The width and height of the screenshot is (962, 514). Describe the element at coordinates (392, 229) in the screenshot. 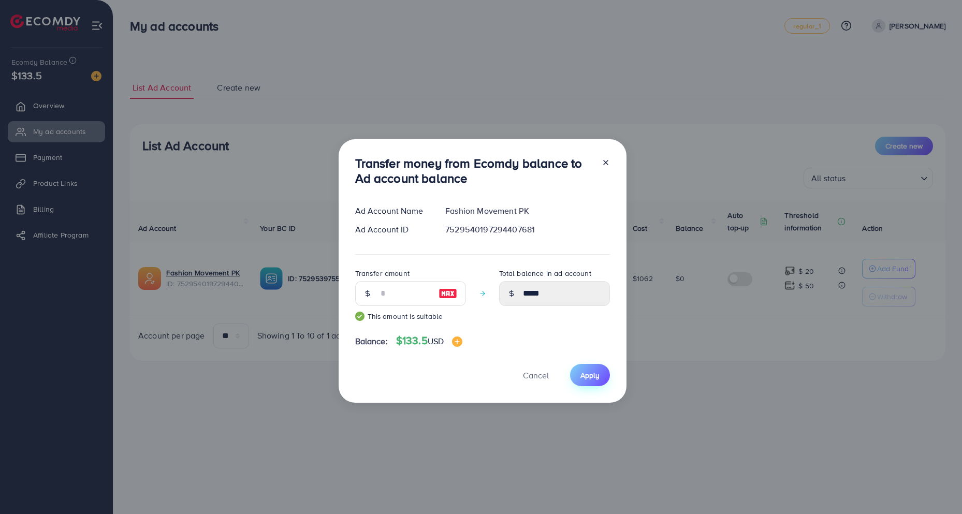

I see `div: Ad Account ID` at that location.